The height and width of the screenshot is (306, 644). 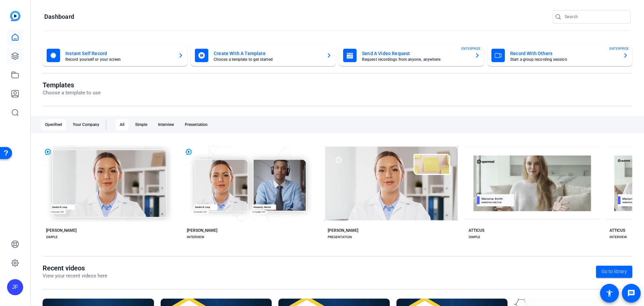 I want to click on mat-card-title: Instant Self Record, so click(x=119, y=54).